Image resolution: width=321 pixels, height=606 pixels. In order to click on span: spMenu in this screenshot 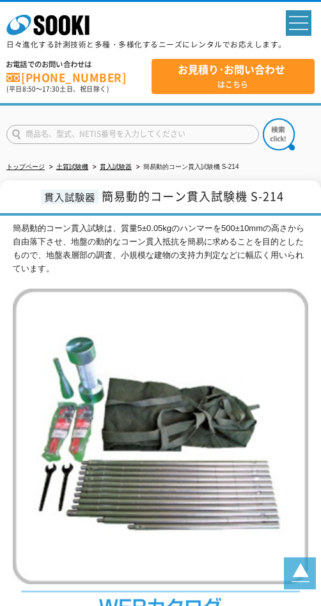, I will do `click(299, 23)`.